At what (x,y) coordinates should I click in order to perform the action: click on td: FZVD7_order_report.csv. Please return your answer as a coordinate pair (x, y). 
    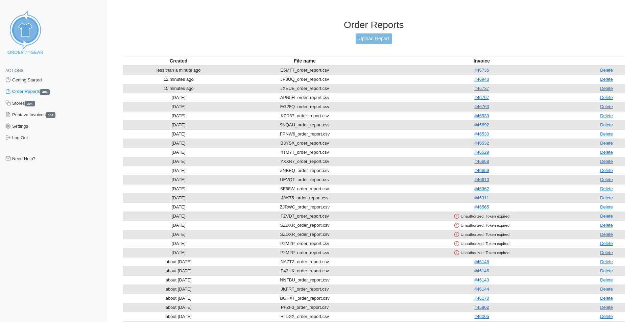
    Looking at the image, I should click on (305, 216).